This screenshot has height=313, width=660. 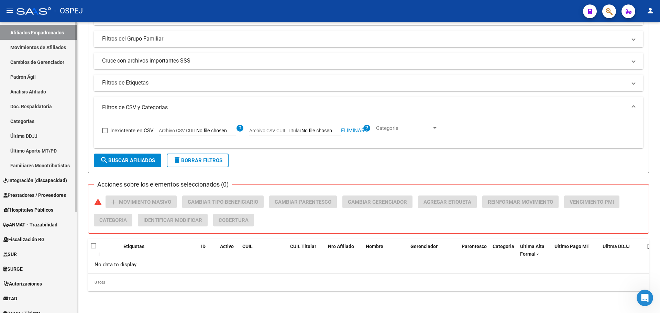 What do you see at coordinates (35, 180) in the screenshot?
I see `span: Integración (discapacidad)` at bounding box center [35, 180].